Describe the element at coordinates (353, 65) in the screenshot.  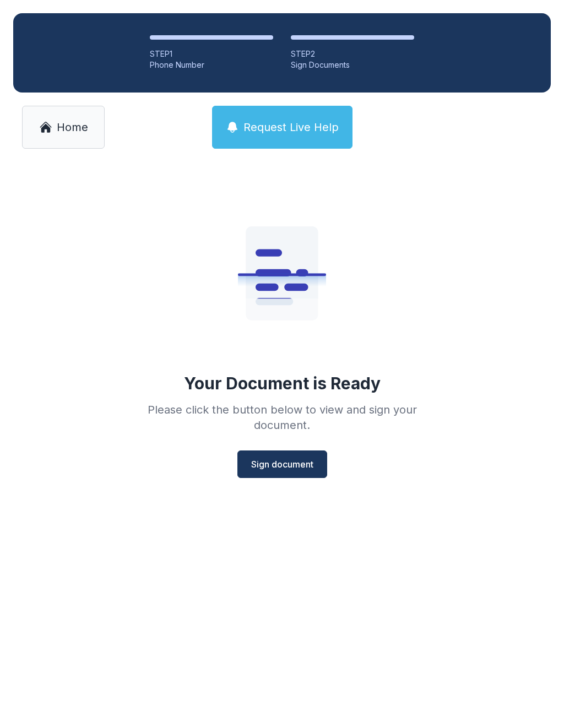
I see `div: Sign Documents` at that location.